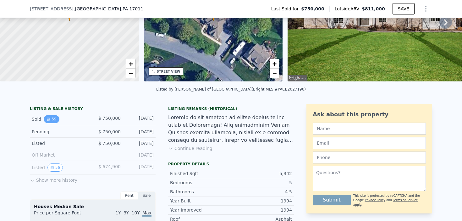  Describe the element at coordinates (261, 182) in the screenshot. I see `div: 5` at that location.